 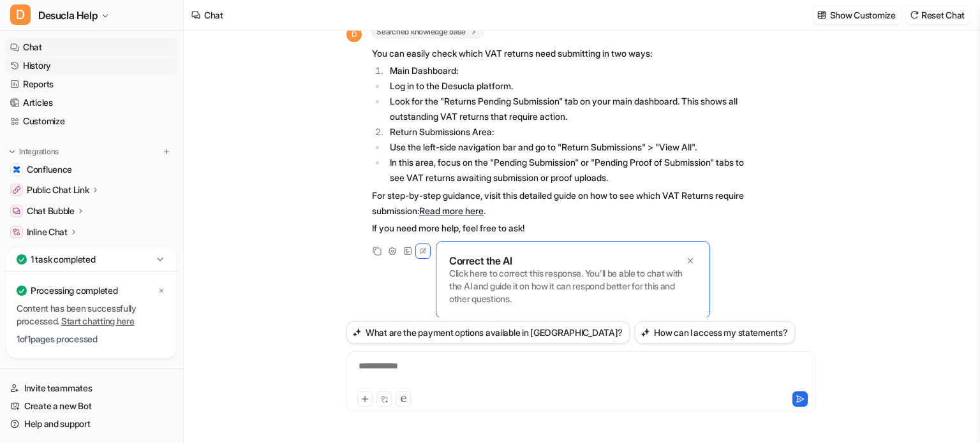 I want to click on p: Inline Chat, so click(x=47, y=232).